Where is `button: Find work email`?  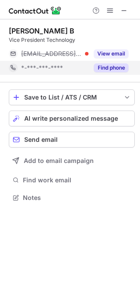 button: Find work email is located at coordinates (72, 180).